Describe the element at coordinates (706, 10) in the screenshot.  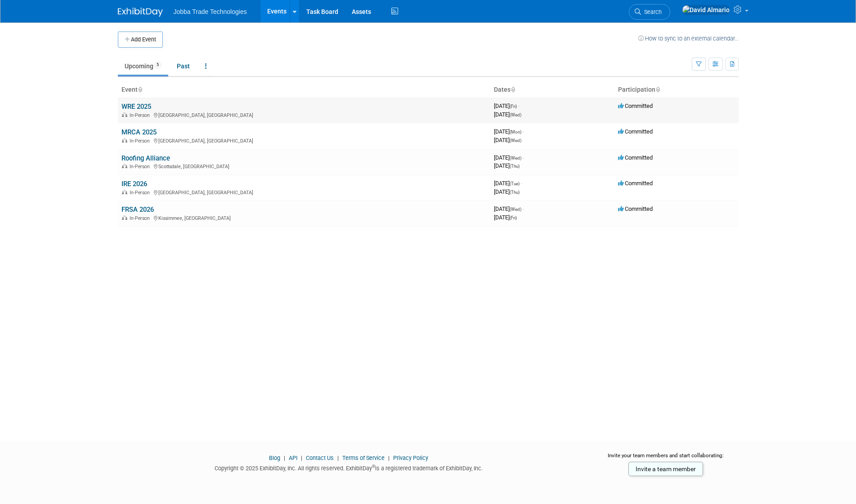
I see `img: David Almario` at that location.